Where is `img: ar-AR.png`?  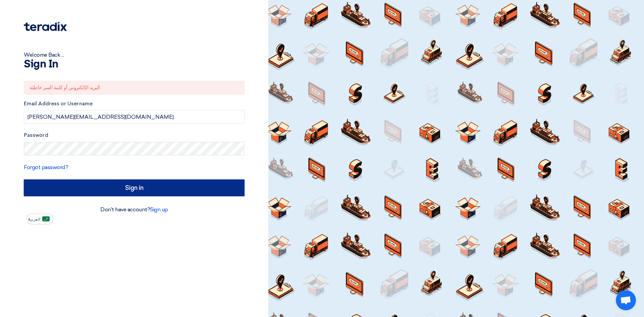 img: ar-AR.png is located at coordinates (46, 218).